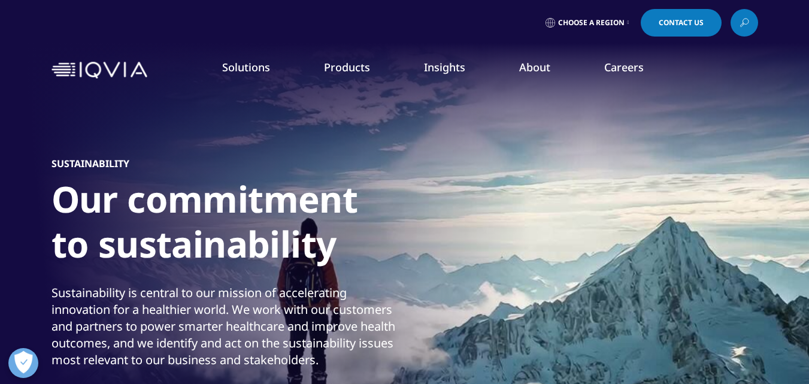 The height and width of the screenshot is (384, 809). Describe the element at coordinates (624, 67) in the screenshot. I see `a: Careers` at that location.